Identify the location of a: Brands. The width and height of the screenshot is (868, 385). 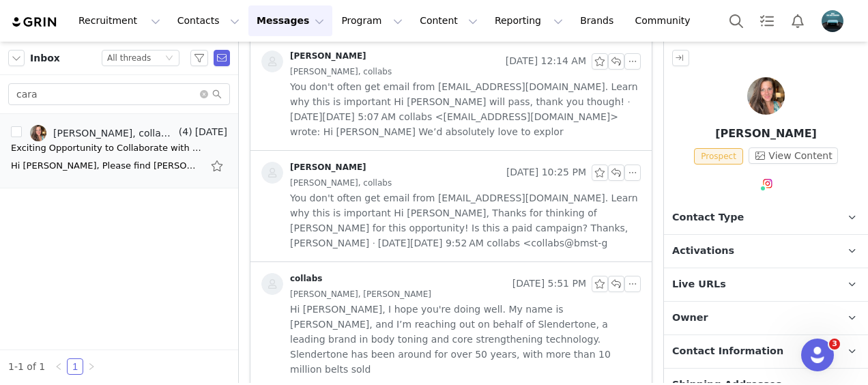
(598, 21).